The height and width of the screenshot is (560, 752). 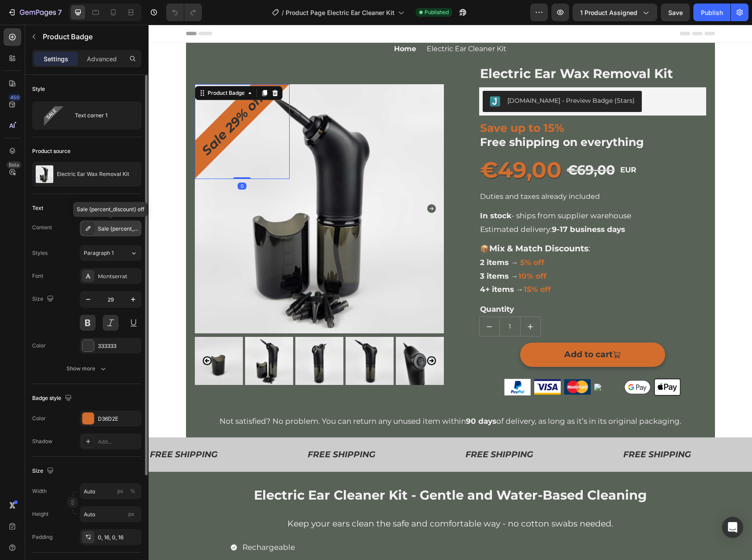 What do you see at coordinates (609, 12) in the screenshot?
I see `span: 1 product assigned` at bounding box center [609, 12].